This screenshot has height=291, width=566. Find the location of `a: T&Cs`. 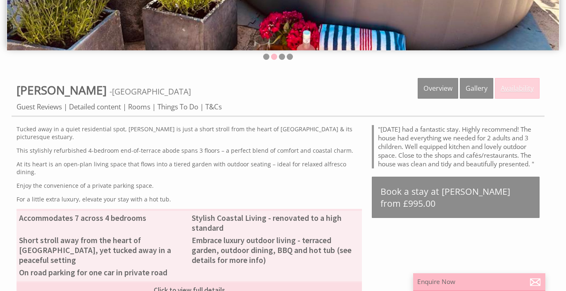

a: T&Cs is located at coordinates (214, 107).